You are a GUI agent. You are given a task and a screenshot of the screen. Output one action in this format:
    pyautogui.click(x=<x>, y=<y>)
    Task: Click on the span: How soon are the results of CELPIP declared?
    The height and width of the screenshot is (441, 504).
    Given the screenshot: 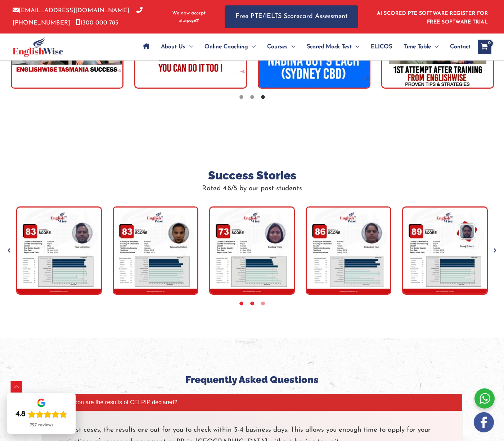 What is the action you would take?
    pyautogui.click(x=118, y=402)
    